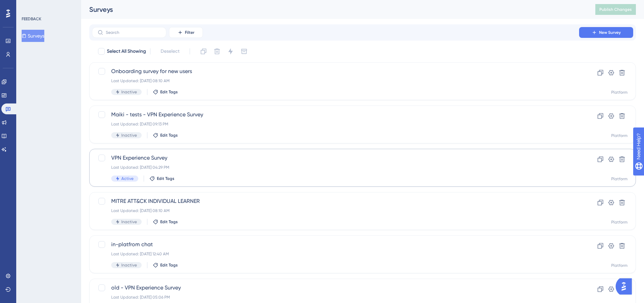 This screenshot has height=303, width=644. Describe the element at coordinates (127, 179) in the screenshot. I see `span: Active` at that location.